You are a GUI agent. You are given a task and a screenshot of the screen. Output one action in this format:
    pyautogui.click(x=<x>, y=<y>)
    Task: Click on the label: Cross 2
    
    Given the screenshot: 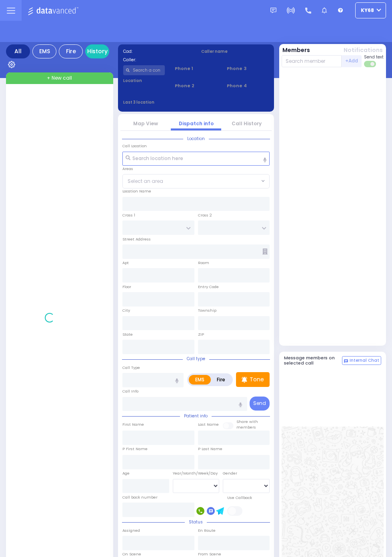 What is the action you would take?
    pyautogui.click(x=205, y=215)
    